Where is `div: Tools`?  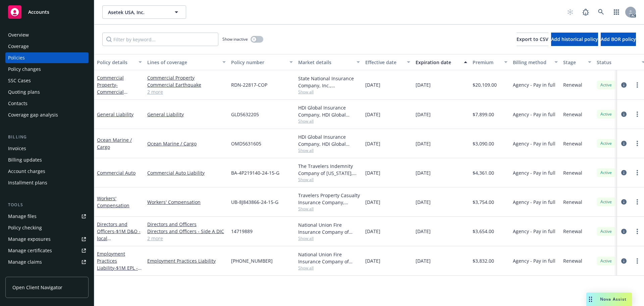 div: Tools is located at coordinates (47, 205).